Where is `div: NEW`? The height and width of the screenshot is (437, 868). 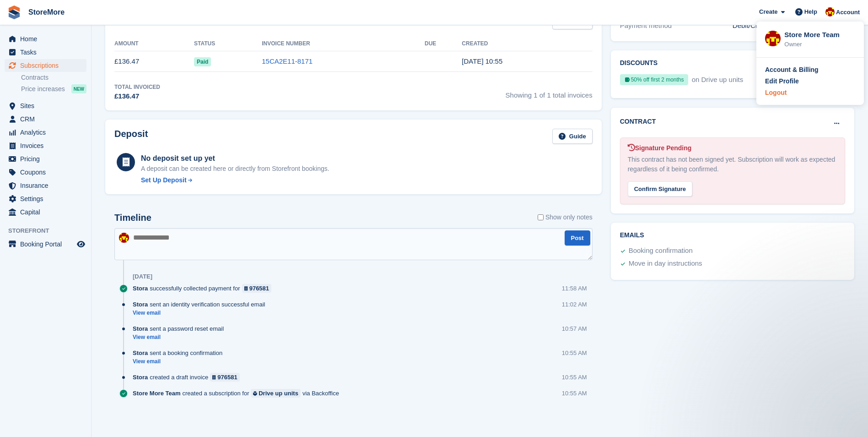
div: NEW is located at coordinates (79, 89).